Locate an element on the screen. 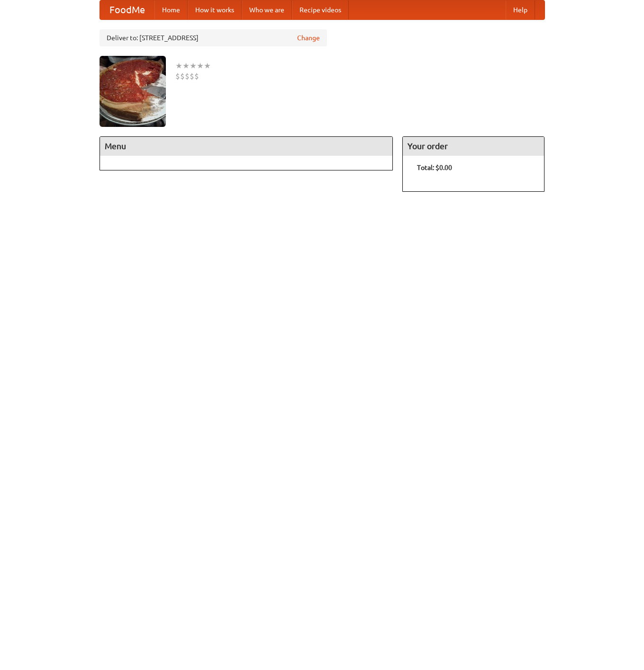  a: Help is located at coordinates (520, 10).